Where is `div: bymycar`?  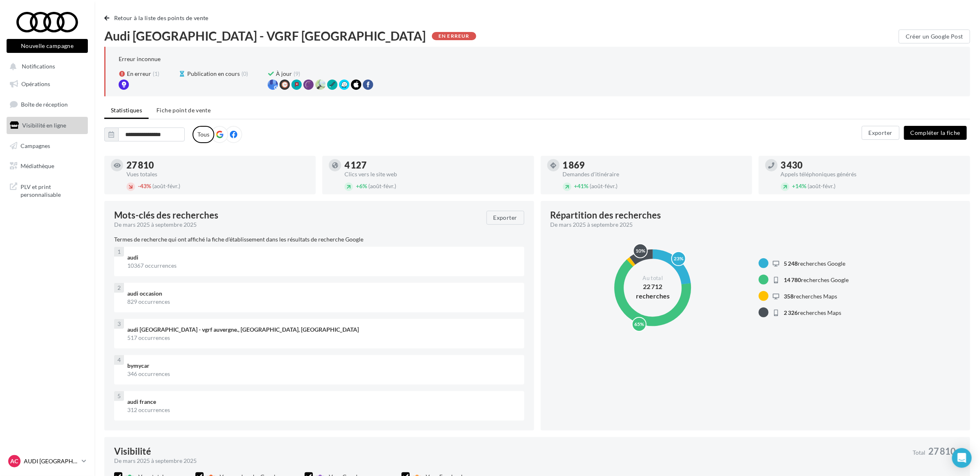 div: bymycar is located at coordinates (323, 366).